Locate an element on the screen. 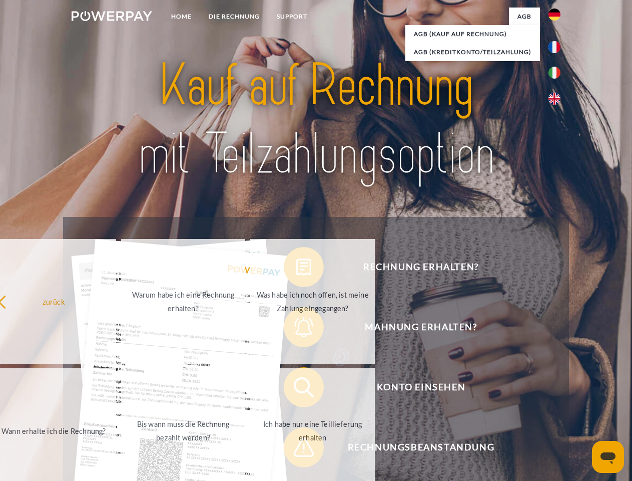 The height and width of the screenshot is (481, 632). a: Mahnung erhalten? is located at coordinates (414, 327).